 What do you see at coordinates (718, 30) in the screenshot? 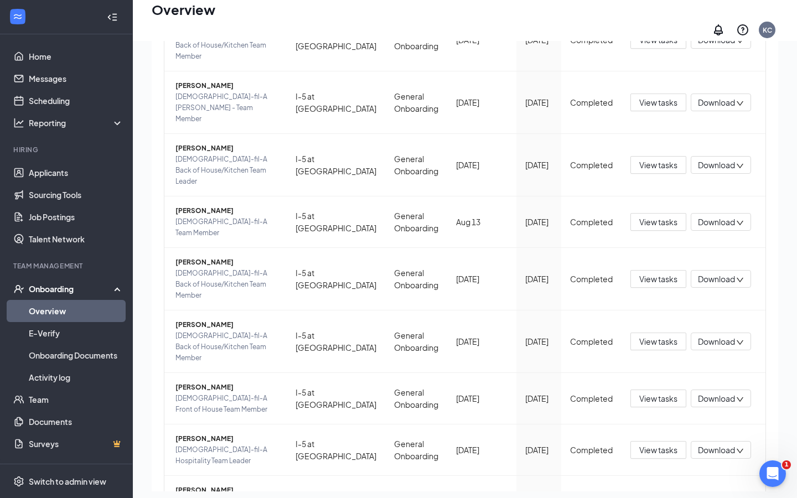
I see `svg: Notifications` at bounding box center [718, 30].